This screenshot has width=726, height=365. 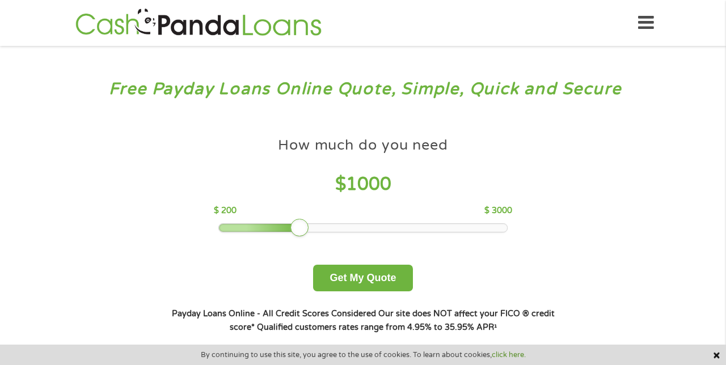 I want to click on button: Get My Quote, so click(x=362, y=278).